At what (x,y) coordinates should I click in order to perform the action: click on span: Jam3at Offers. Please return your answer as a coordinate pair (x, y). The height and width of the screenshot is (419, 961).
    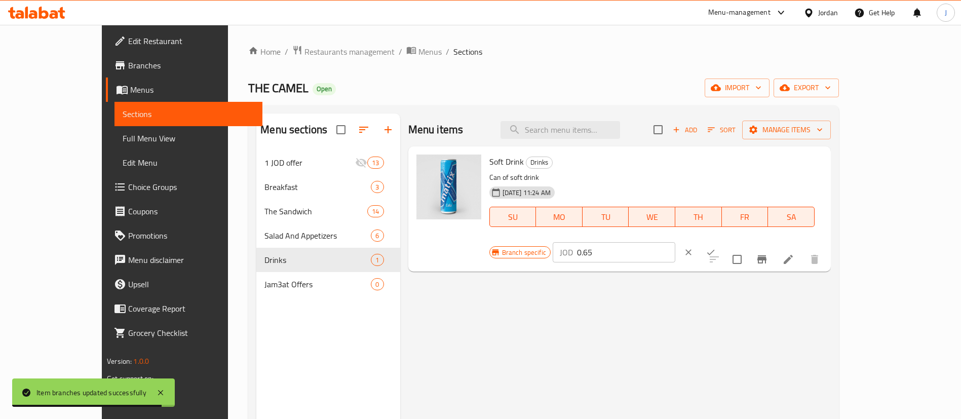
    Looking at the image, I should click on (318, 284).